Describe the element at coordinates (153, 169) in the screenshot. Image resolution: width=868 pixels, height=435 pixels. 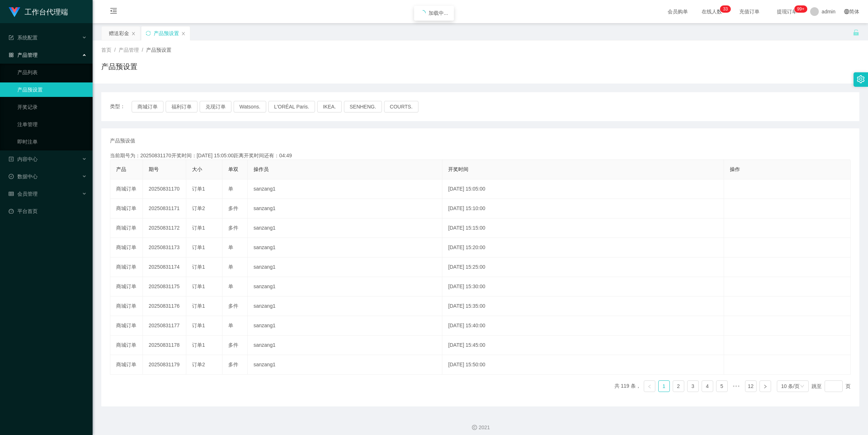
I see `span: 期号` at that location.